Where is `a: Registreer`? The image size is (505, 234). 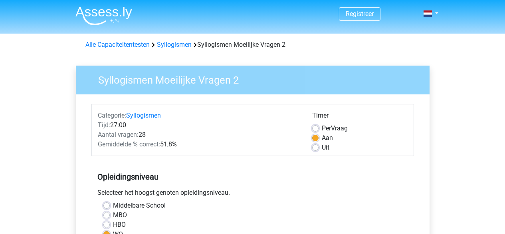 a: Registreer is located at coordinates (360, 14).